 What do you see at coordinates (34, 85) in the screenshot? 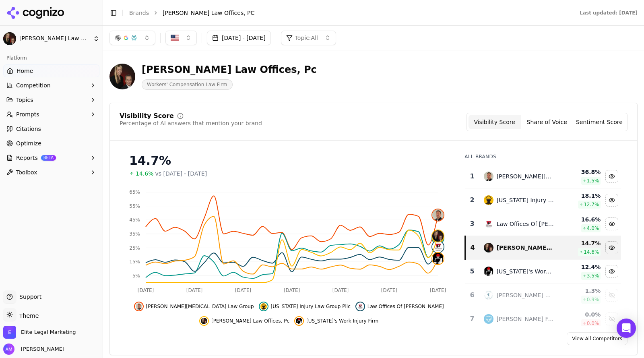
I see `span: Competition` at bounding box center [34, 85].